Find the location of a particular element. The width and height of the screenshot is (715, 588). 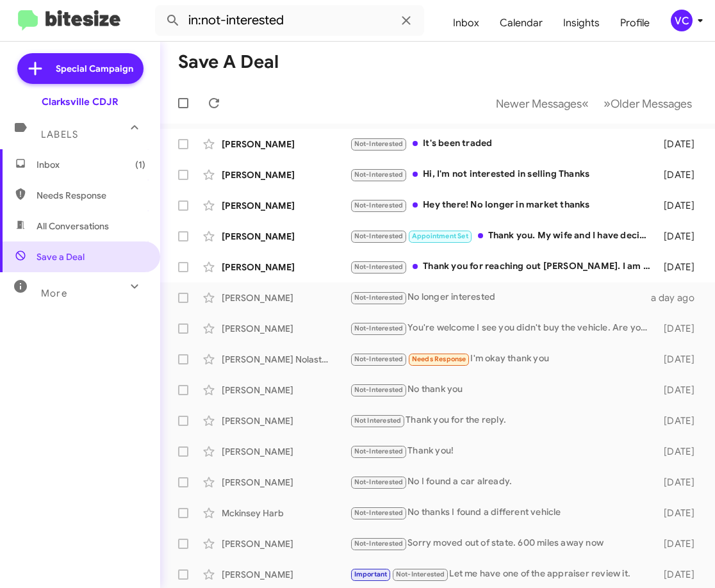

div: Sorry moved out of state. 600 miles away now is located at coordinates (503, 543).